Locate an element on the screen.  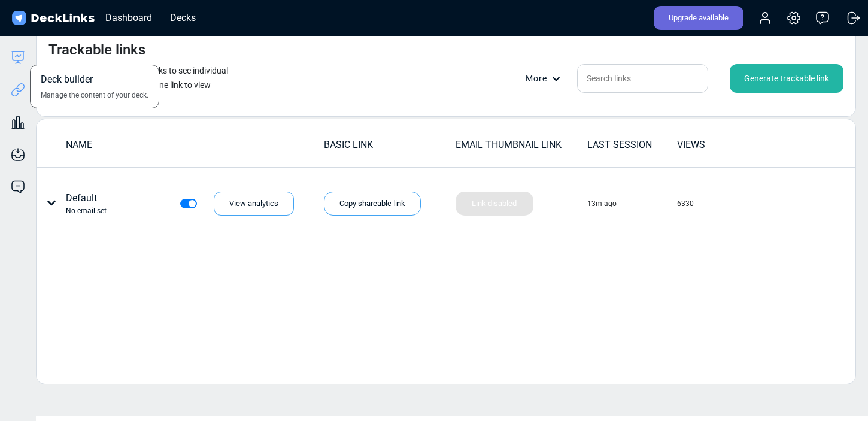
div: NAME is located at coordinates (194, 145).